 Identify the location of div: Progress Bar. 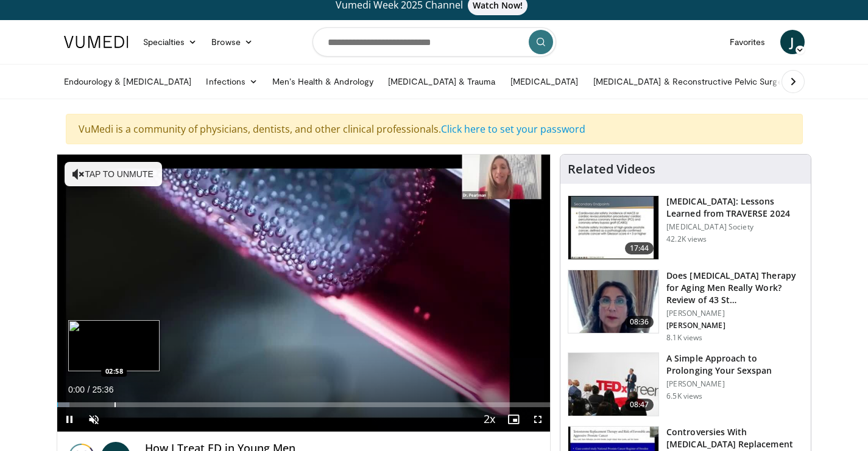
(304, 405).